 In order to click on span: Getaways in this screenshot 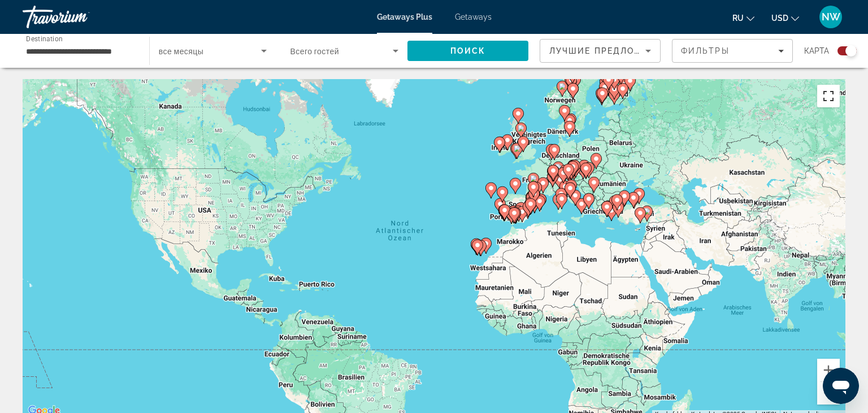, I will do `click(472, 17)`.